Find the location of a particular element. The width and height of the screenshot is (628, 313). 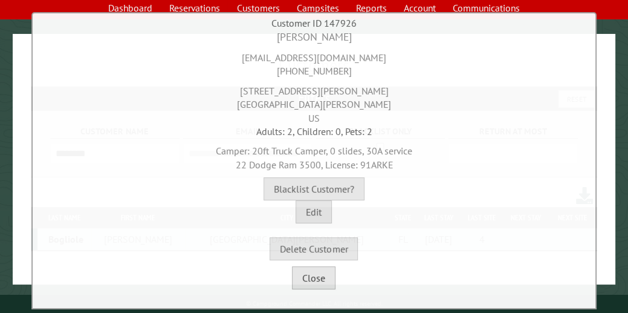

div: Camper: 20ft Truck Camper, 0 slides, 30A service is located at coordinates (314, 154).